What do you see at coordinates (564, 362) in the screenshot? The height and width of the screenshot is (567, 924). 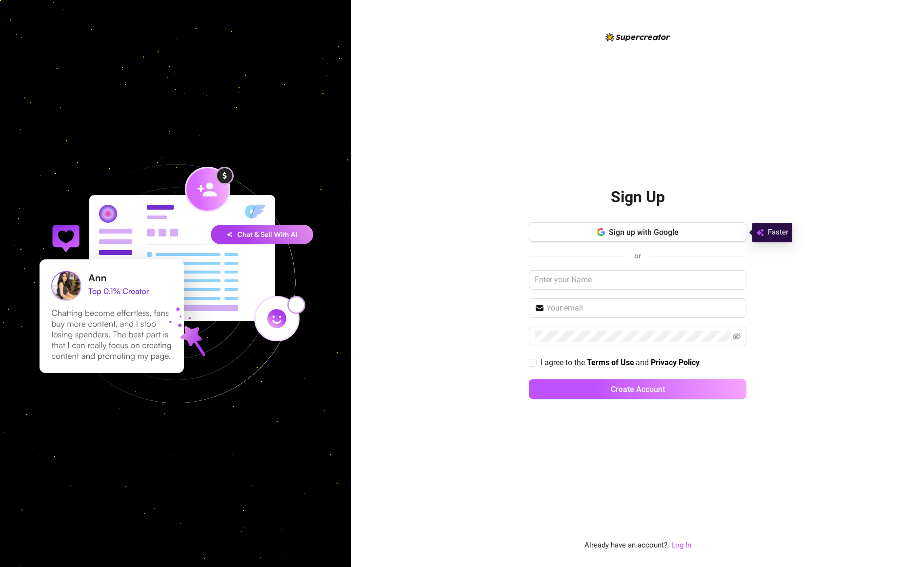 I see `span: I agree to the` at bounding box center [564, 362].